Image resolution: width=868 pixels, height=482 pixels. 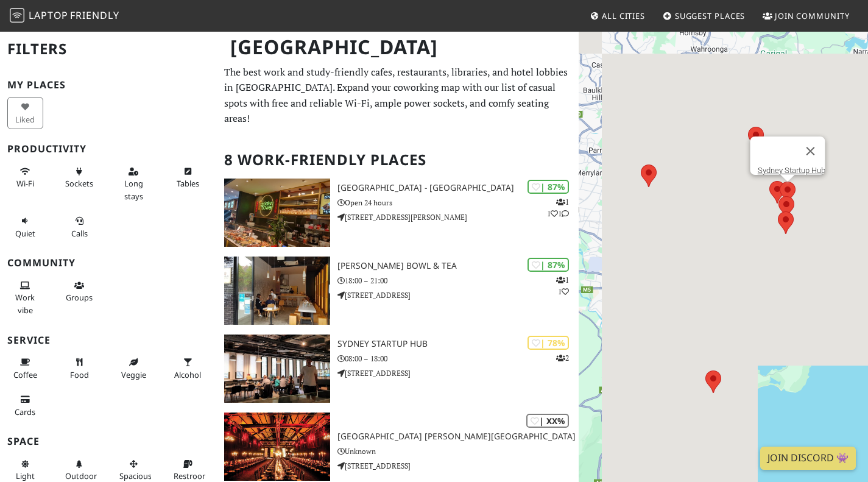 What do you see at coordinates (562, 358) in the screenshot?
I see `p: 2` at bounding box center [562, 358].